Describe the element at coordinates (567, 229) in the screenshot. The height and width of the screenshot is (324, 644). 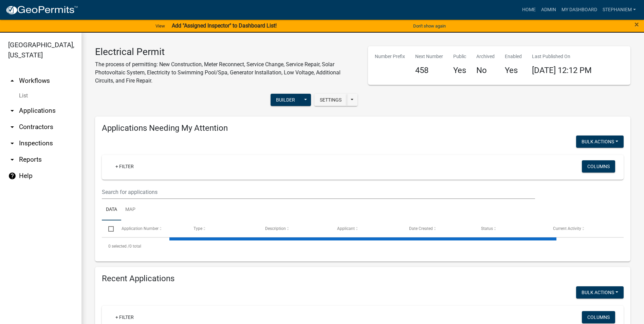
I see `span: Current Activity` at that location.